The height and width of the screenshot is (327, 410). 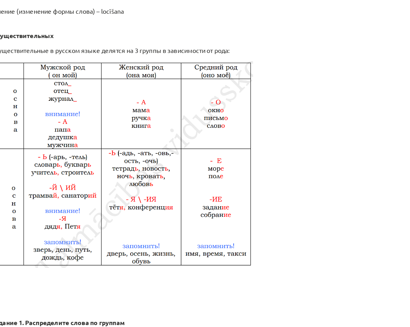 What do you see at coordinates (205, 16) in the screenshot?
I see `p: число – skaitlis` at bounding box center [205, 16].